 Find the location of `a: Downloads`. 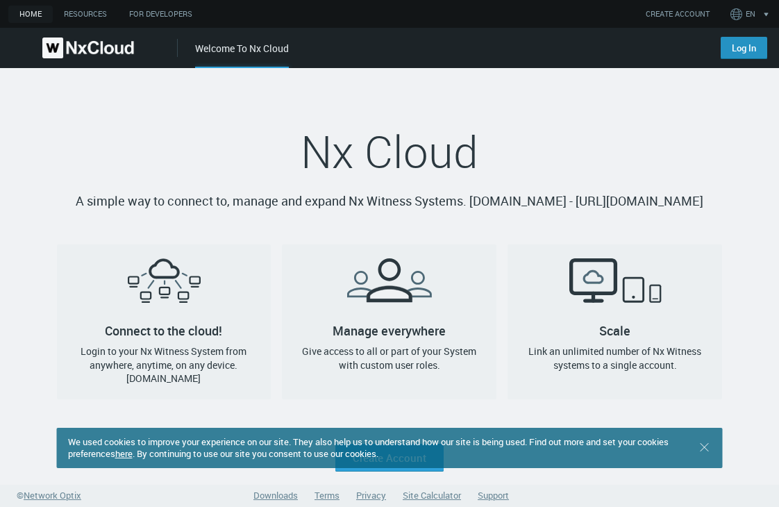

a: Downloads is located at coordinates (276, 495).